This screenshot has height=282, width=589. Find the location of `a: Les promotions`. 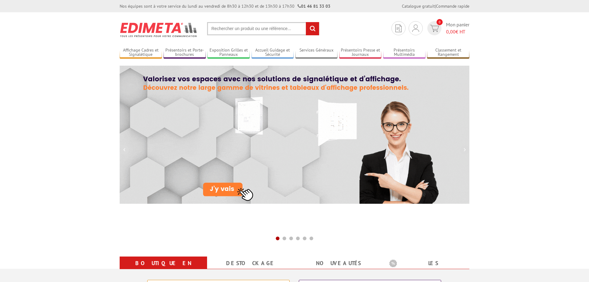

a: Les promotions is located at coordinates (425, 269).